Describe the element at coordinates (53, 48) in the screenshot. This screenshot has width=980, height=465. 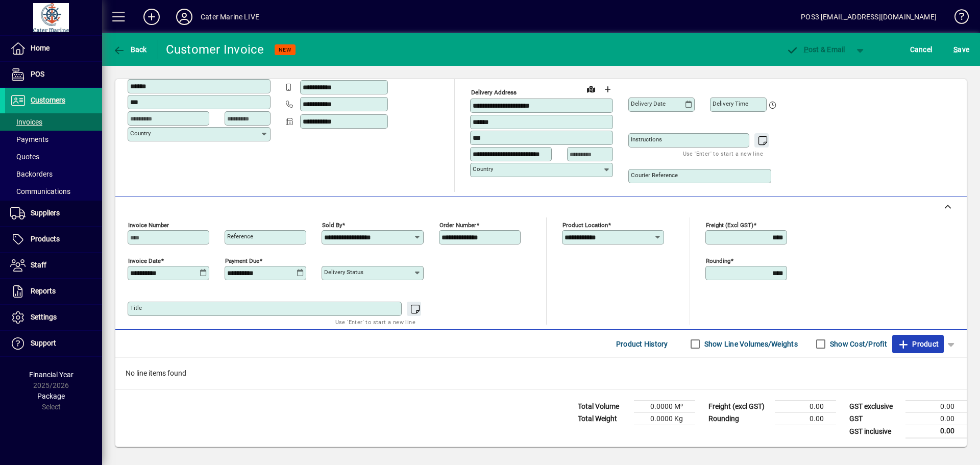
I see `a: Home` at that location.